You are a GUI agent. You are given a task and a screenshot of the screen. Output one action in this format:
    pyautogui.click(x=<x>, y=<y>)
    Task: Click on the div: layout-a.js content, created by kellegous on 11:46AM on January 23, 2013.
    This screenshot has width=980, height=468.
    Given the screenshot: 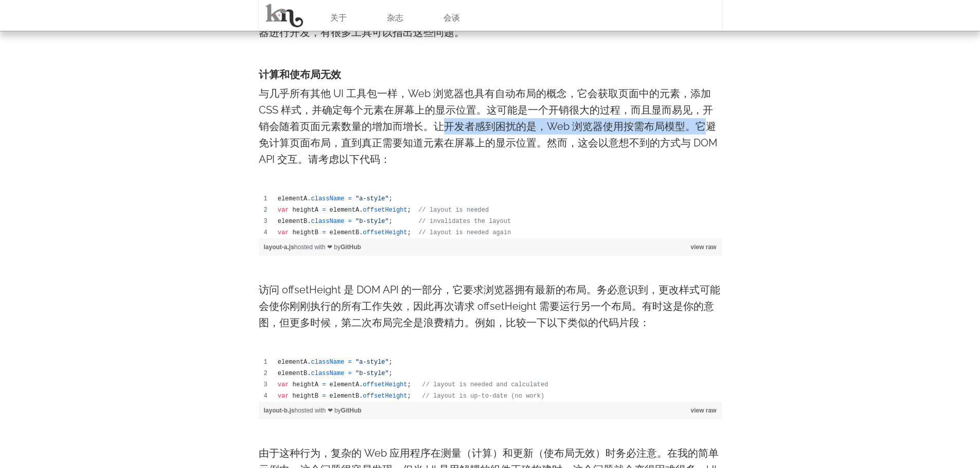 What is the action you would take?
    pyautogui.click(x=490, y=216)
    